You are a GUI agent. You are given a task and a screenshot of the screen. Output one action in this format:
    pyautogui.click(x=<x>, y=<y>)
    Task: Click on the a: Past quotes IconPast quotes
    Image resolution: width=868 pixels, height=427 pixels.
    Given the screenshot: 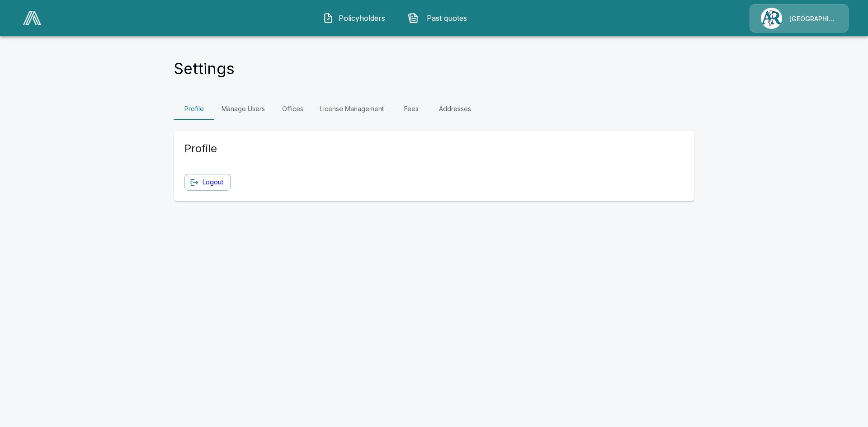 What is the action you would take?
    pyautogui.click(x=440, y=18)
    